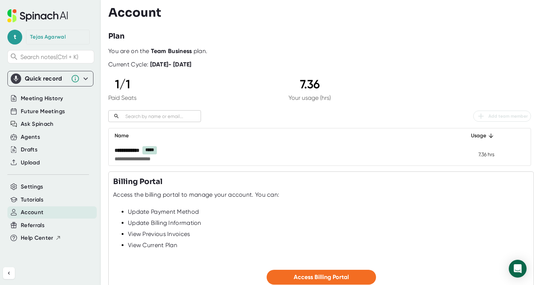 The image size is (534, 285). What do you see at coordinates (32, 212) in the screenshot?
I see `button: Account` at bounding box center [32, 212].